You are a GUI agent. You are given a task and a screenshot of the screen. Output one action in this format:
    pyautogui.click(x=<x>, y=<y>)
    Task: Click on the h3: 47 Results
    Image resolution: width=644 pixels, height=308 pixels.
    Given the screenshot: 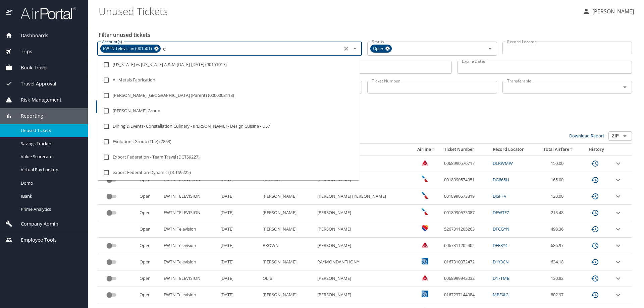 What is the action you would take?
    pyautogui.click(x=364, y=125)
    